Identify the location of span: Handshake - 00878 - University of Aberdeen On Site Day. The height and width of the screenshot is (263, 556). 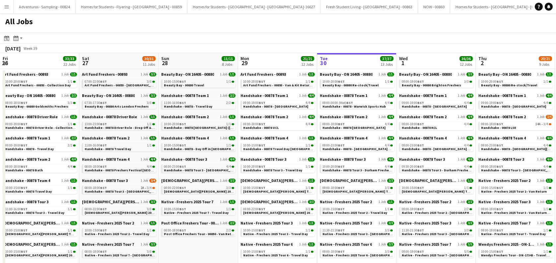
(444, 149).